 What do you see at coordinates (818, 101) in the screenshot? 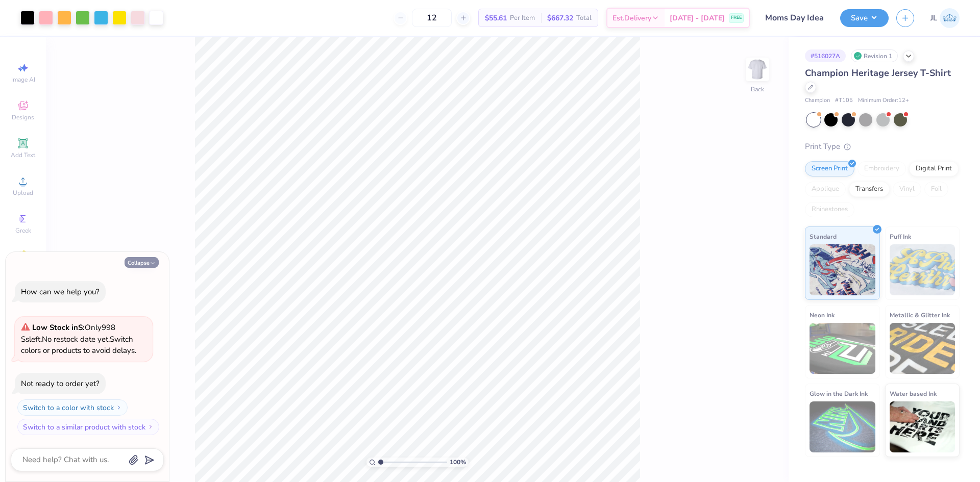
I see `span: Champion` at bounding box center [818, 101].